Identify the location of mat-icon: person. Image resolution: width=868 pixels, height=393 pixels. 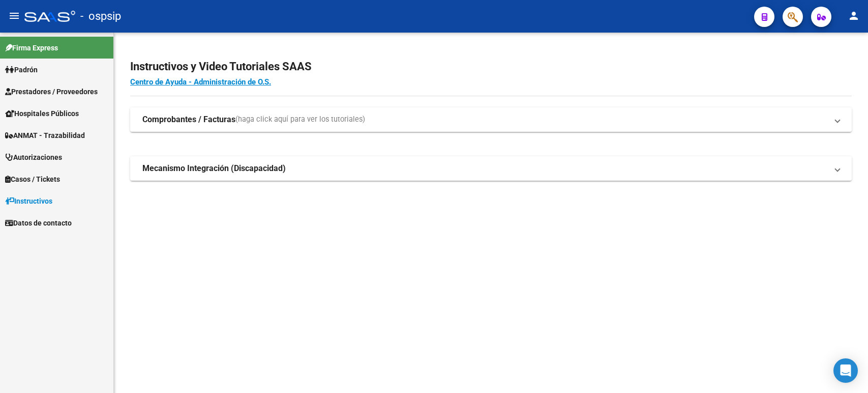
(854, 16).